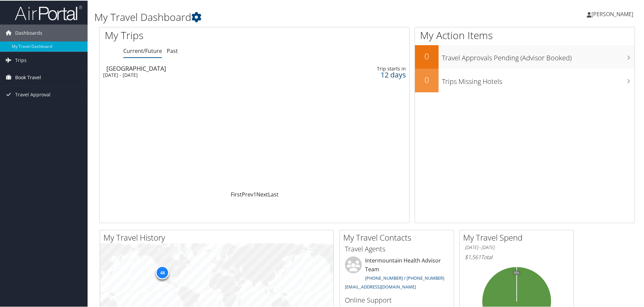 The width and height of the screenshot is (644, 307). I want to click on li: Intermountain Health Advisor Team, so click(397, 273).